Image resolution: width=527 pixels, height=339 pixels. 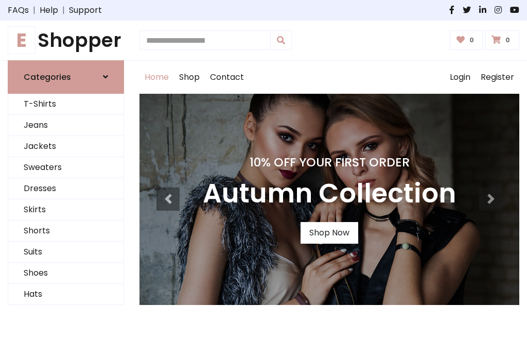 What do you see at coordinates (227, 77) in the screenshot?
I see `a: Contact` at bounding box center [227, 77].